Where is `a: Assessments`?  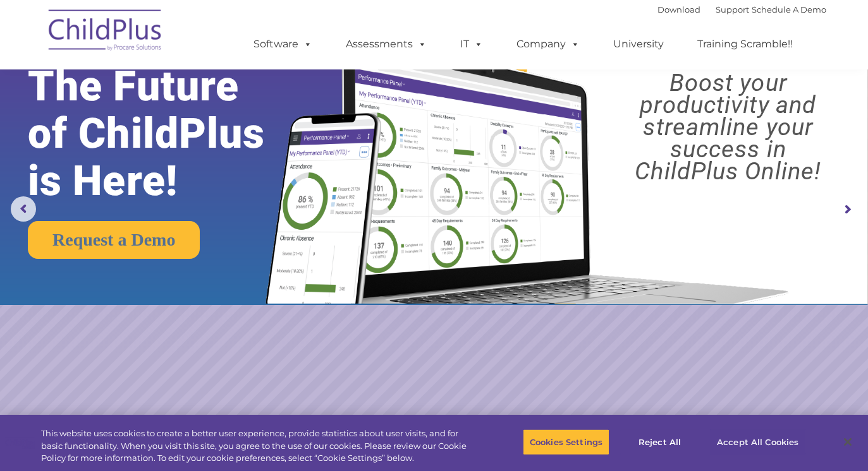 a: Assessments is located at coordinates (386, 44).